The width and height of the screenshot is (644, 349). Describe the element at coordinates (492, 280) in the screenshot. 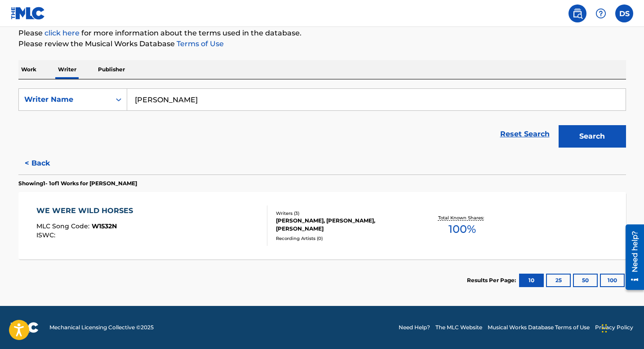

I see `p: Results Per Page:` at that location.